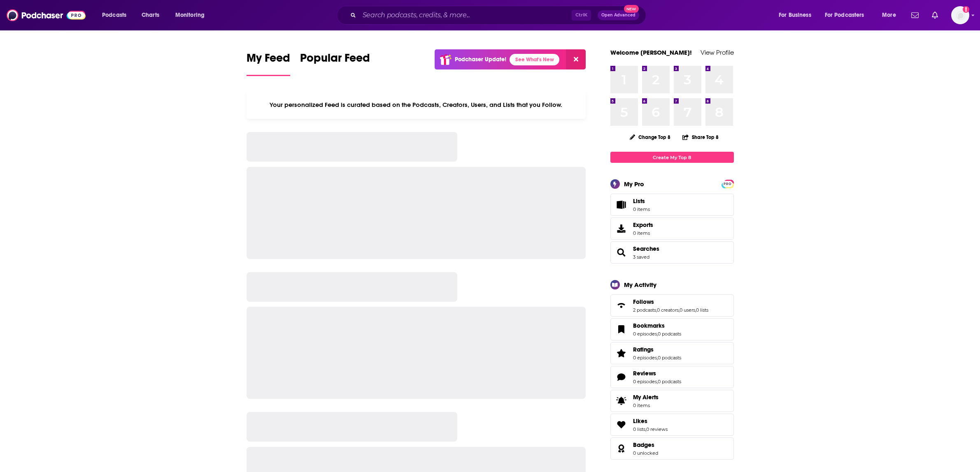 The image size is (980, 472). Describe the element at coordinates (687, 310) in the screenshot. I see `a: 0 users` at that location.